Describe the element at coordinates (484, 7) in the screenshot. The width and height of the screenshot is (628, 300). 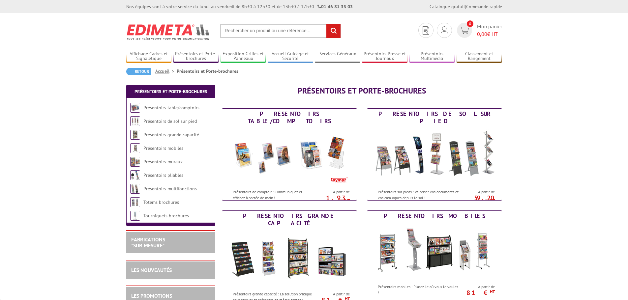
I see `a: Commande rapide` at that location.